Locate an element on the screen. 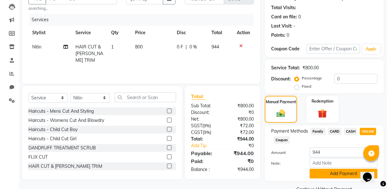 This screenshot has height=189, width=387. input: Search or Scan is located at coordinates (145, 97).